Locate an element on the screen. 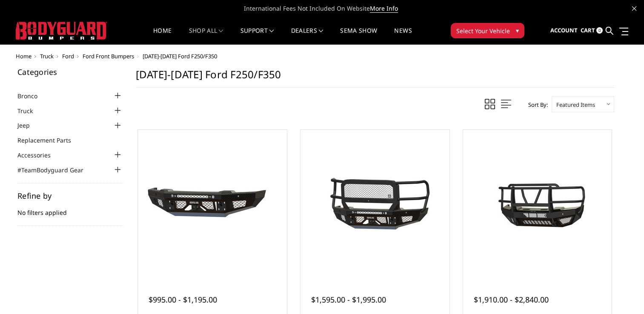  a: SEMA Show is located at coordinates (358, 35).